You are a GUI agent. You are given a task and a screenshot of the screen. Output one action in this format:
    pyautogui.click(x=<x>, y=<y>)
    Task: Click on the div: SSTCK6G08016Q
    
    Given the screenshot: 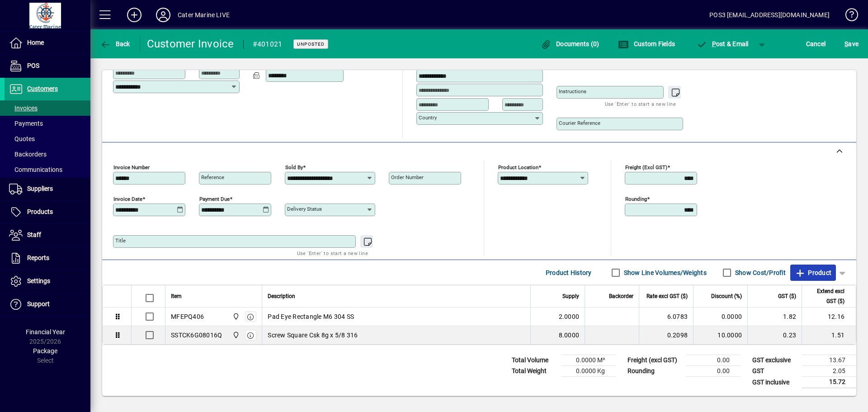 What is the action you would take?
    pyautogui.click(x=196, y=335)
    